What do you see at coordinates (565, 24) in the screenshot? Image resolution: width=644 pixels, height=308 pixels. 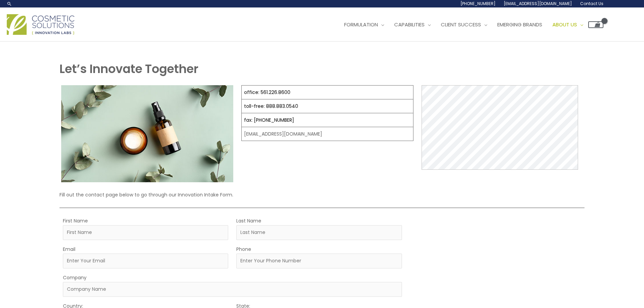 I see `span: About Us` at bounding box center [565, 24].